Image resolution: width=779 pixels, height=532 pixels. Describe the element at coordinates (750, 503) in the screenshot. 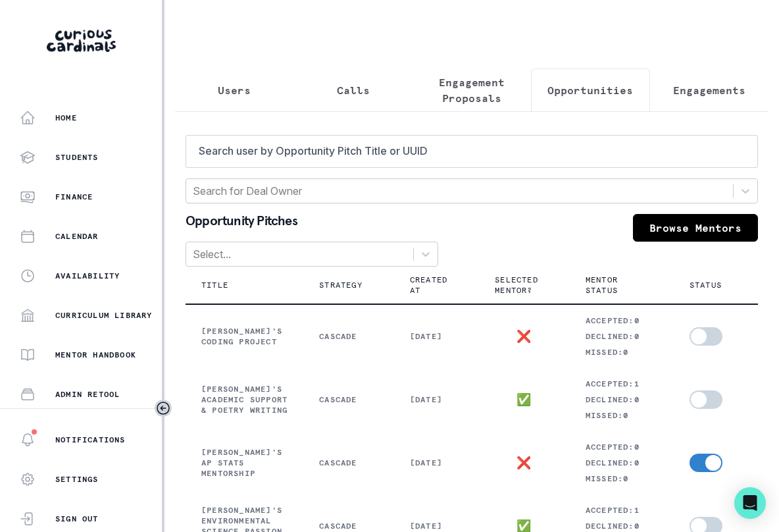

I see `div: Open Intercom Messenger` at that location.